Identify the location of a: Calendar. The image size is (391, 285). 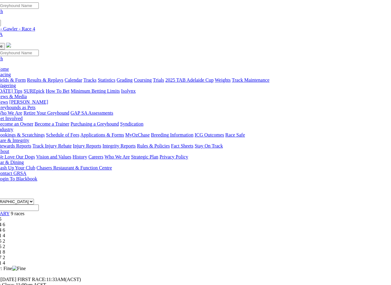
(73, 80).